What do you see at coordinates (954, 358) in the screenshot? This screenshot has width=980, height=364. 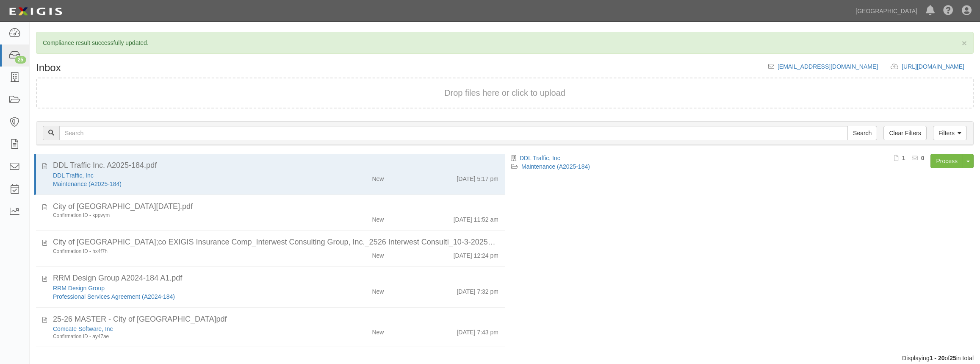 I see `b: 25` at bounding box center [954, 358].